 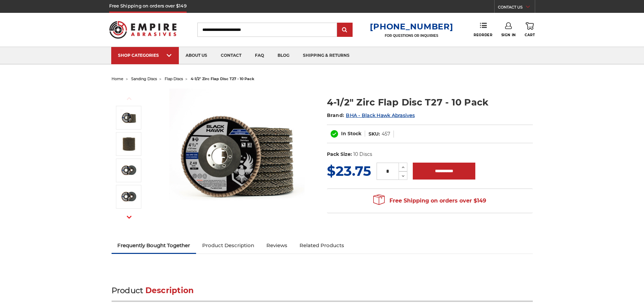 I want to click on a: shipping & returns, so click(x=326, y=55).